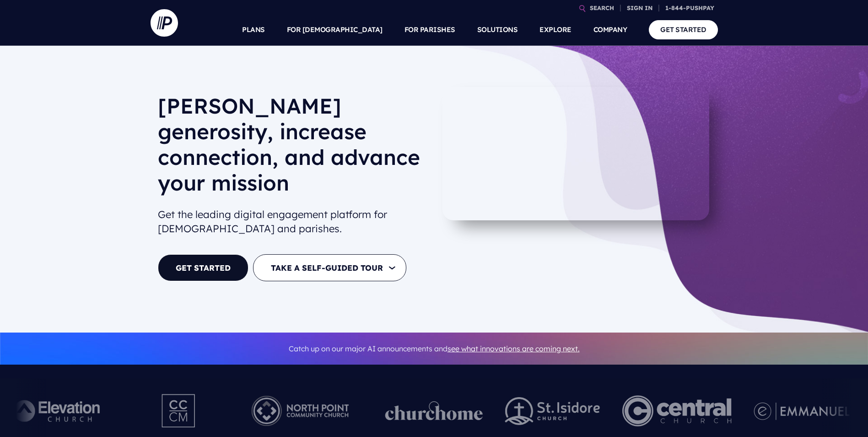 The height and width of the screenshot is (437, 868). Describe the element at coordinates (179, 411) in the screenshot. I see `img: Pushpay_Logo__CCM` at that location.